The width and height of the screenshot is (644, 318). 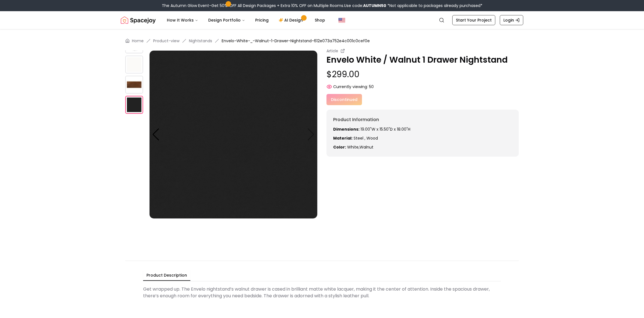 I want to click on span: walnut, so click(x=366, y=147).